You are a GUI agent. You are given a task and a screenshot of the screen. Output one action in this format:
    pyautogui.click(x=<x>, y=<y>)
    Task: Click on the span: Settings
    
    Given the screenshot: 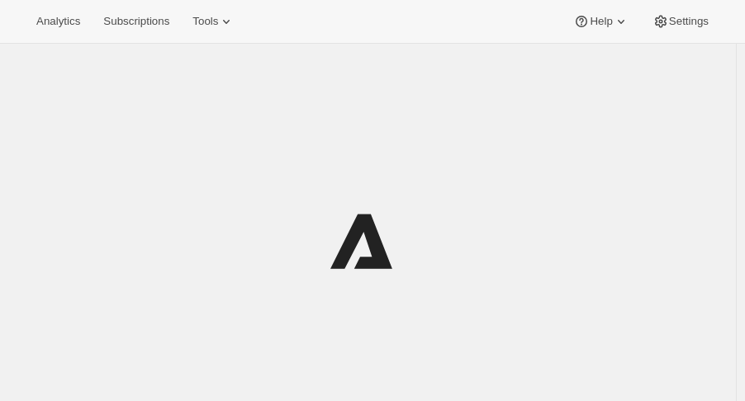 What is the action you would take?
    pyautogui.click(x=689, y=21)
    